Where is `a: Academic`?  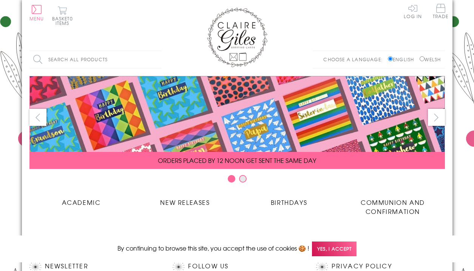 a: Academic is located at coordinates (81, 199).